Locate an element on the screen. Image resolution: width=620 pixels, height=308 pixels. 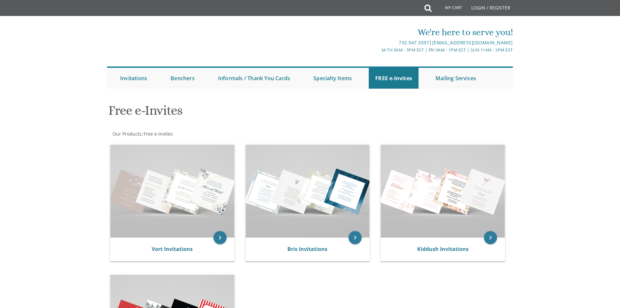
div: We're here to serve you! is located at coordinates (378, 32).